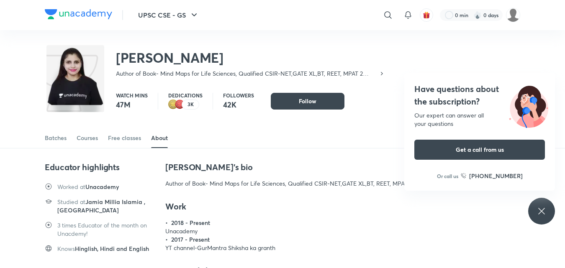 The image size is (565, 268). Describe the element at coordinates (479, 95) in the screenshot. I see `h4: Have questions about the subscription?` at that location.